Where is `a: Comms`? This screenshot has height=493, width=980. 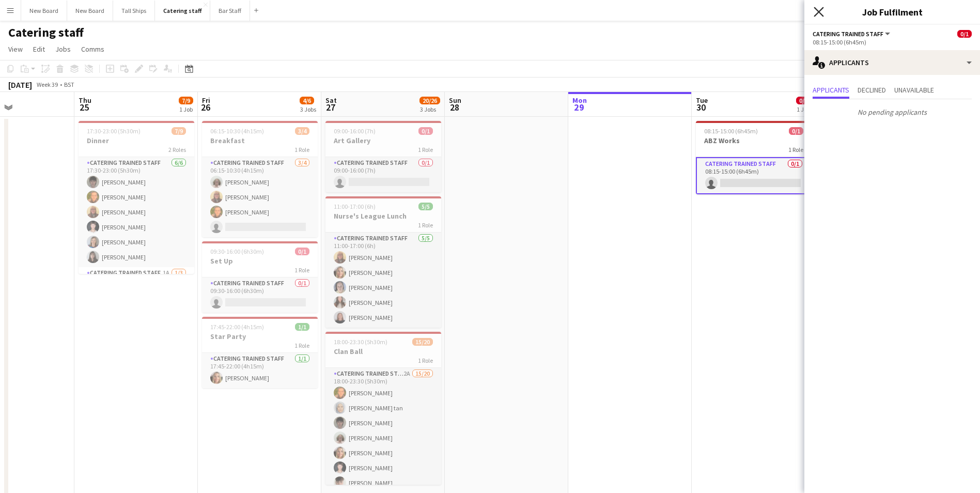 a: Comms is located at coordinates (93, 49).